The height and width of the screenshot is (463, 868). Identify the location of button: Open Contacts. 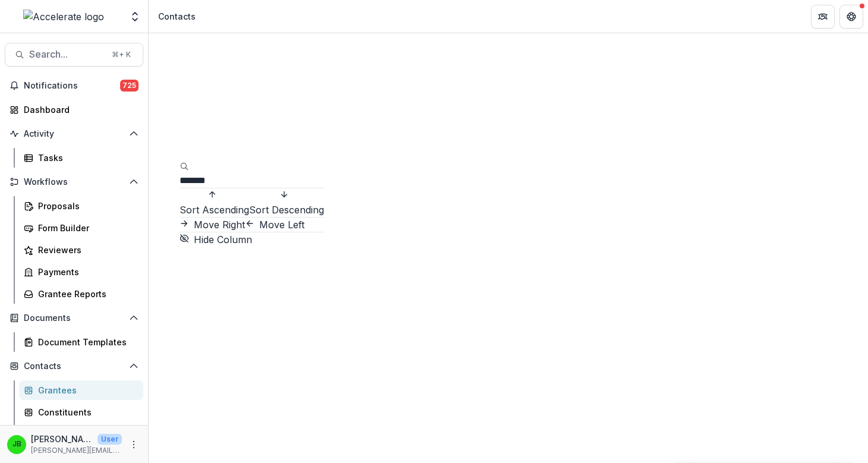
(74, 367).